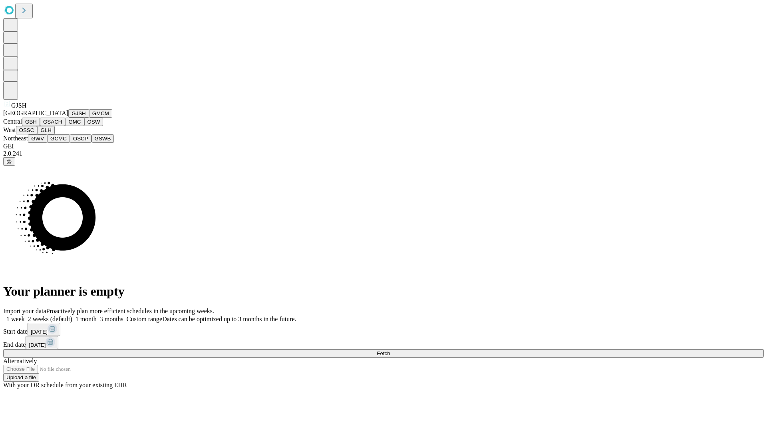  Describe the element at coordinates (103, 138) in the screenshot. I see `button: GSWB` at that location.